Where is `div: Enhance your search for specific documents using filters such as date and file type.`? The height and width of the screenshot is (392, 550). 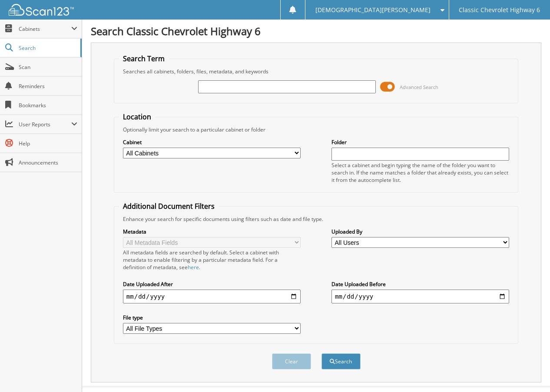 div: Enhance your search for specific documents using filters such as date and file type. is located at coordinates (316, 218).